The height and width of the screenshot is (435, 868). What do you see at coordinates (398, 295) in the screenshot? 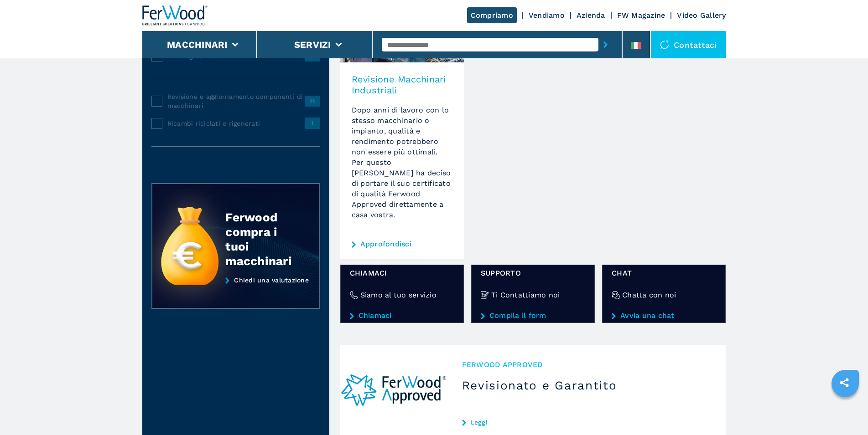
I see `h4: Siamo al tuo servizio` at bounding box center [398, 295].